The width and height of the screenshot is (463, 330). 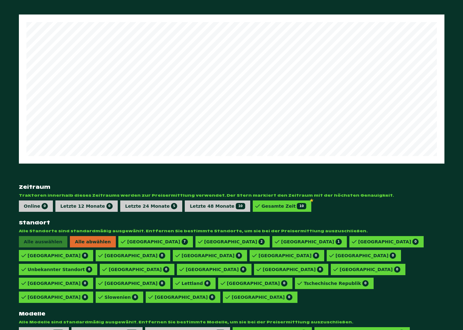 I want to click on div: Letzte 24 Monate, so click(x=151, y=206).